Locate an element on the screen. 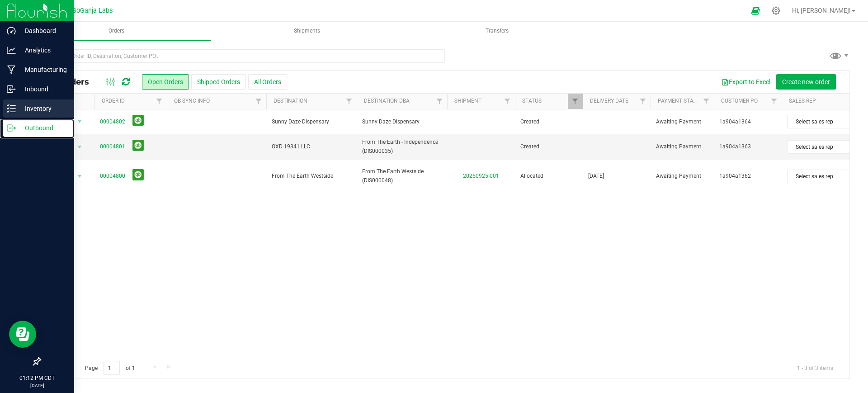 Image resolution: width=868 pixels, height=393 pixels. span: Open Ecommerce Menu is located at coordinates (755, 10).